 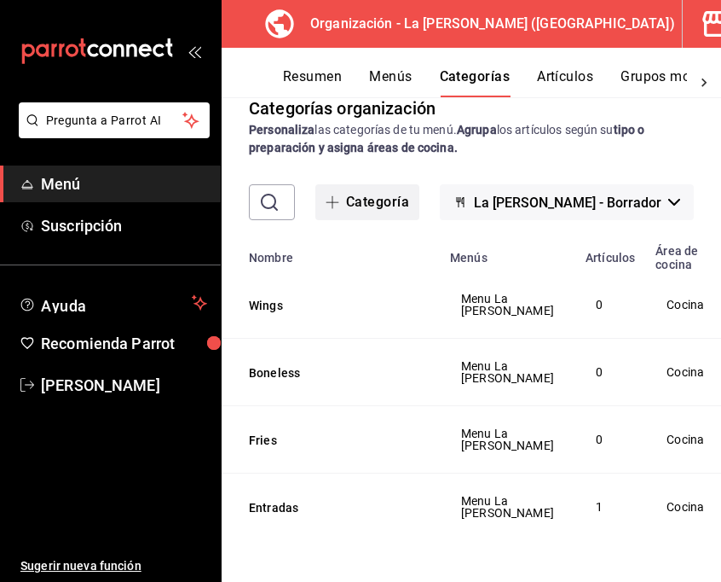 What do you see at coordinates (114, 120) in the screenshot?
I see `span: Pregunta a Parrot AI` at bounding box center [114, 120].